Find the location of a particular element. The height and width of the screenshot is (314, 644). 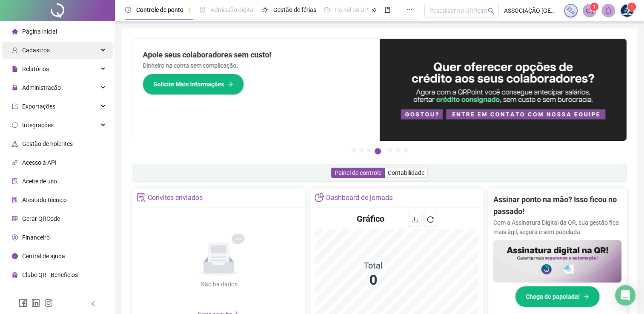

button: 7 is located at coordinates (406, 150).